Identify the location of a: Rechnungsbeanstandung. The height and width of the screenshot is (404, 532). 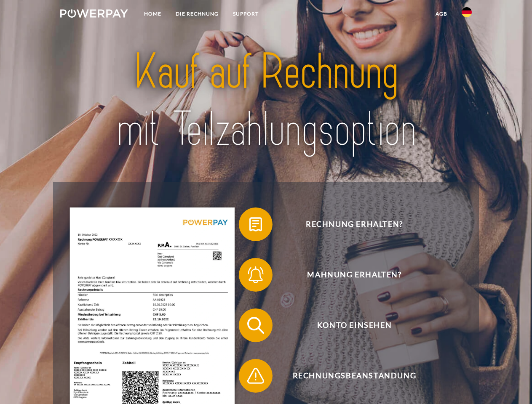
(348, 376).